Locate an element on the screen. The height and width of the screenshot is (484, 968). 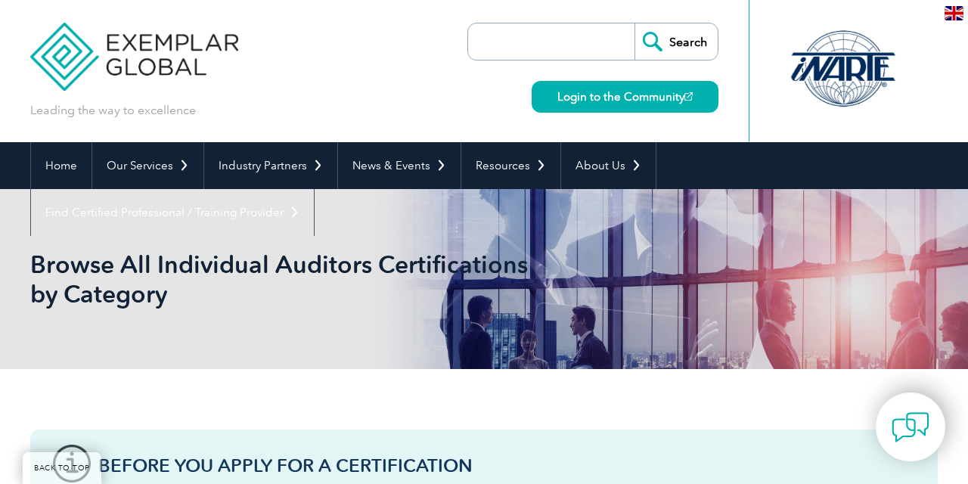
input: Search is located at coordinates (676, 42).